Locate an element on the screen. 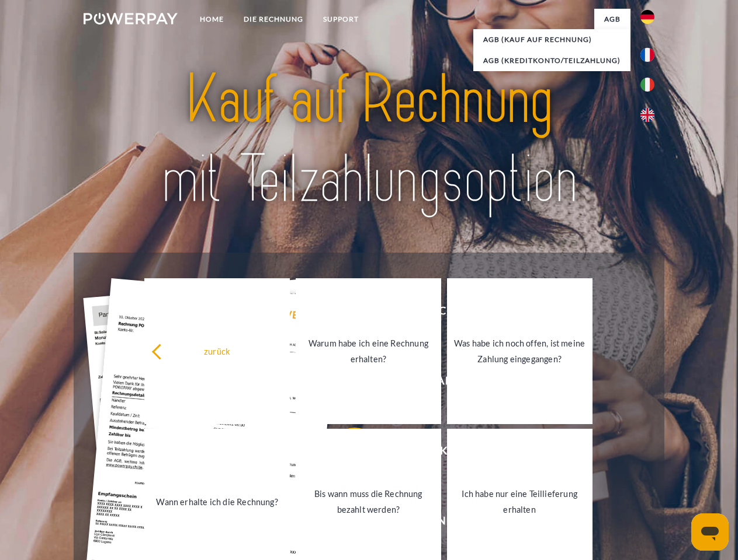 This screenshot has height=560, width=738. a: Was habe ich noch offen, ist meine Zahlung eingegangen? is located at coordinates (519, 351).